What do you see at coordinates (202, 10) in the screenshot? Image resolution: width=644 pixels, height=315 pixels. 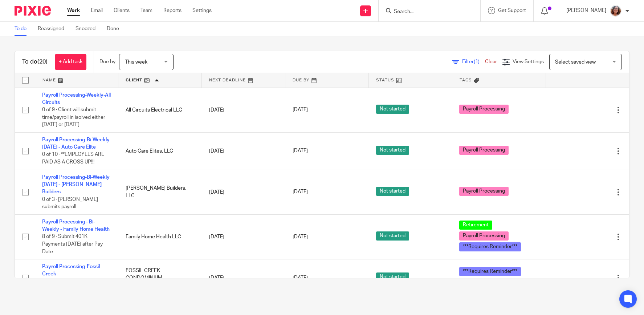 I see `a: Settings` at bounding box center [202, 10].